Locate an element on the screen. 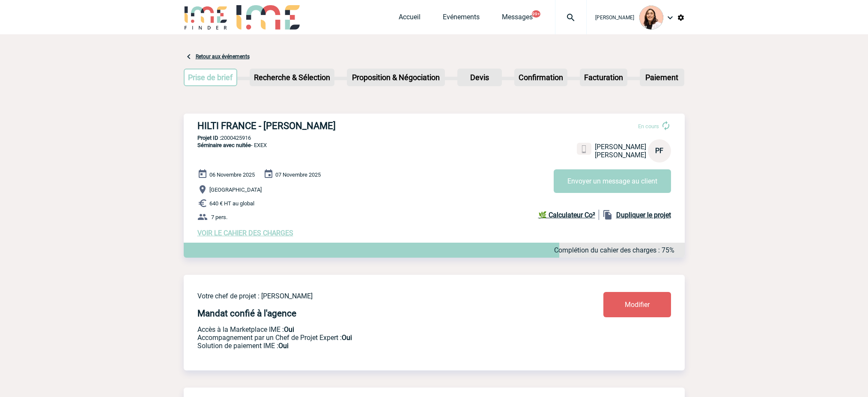 The image size is (868, 397). button: Envoyer un message au client is located at coordinates (612, 181).